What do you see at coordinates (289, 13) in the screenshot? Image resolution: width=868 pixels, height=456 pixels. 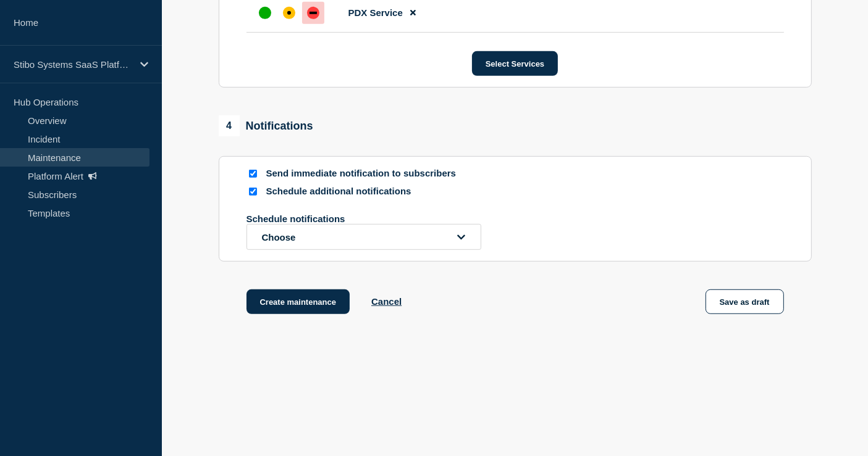 I see `div: affected` at bounding box center [289, 13].